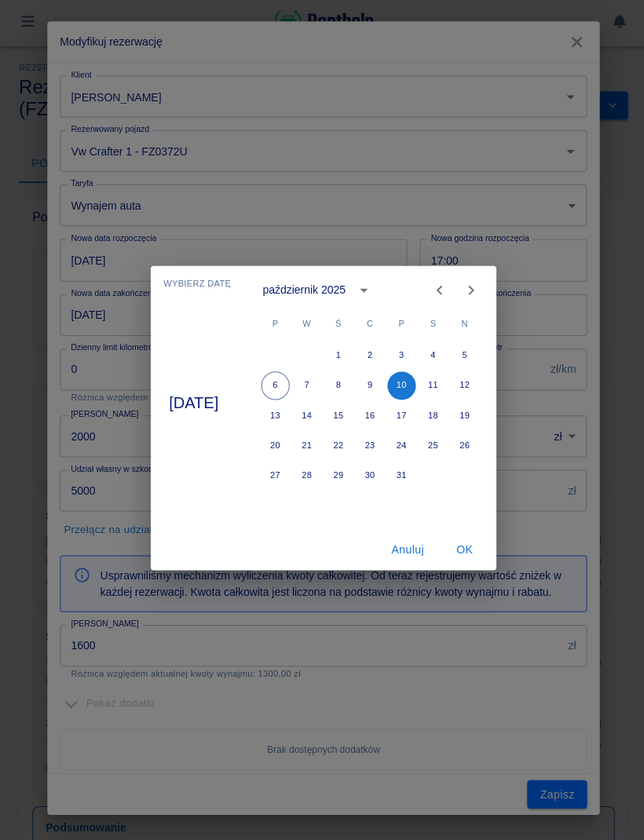 The image size is (644, 840). Describe the element at coordinates (406, 552) in the screenshot. I see `button: Anuluj` at that location.